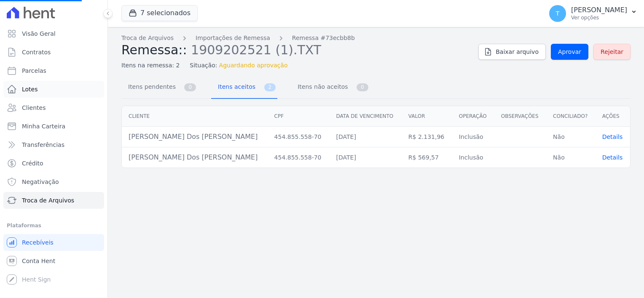  What do you see at coordinates (427, 116) in the screenshot?
I see `th: Valor` at bounding box center [427, 116].